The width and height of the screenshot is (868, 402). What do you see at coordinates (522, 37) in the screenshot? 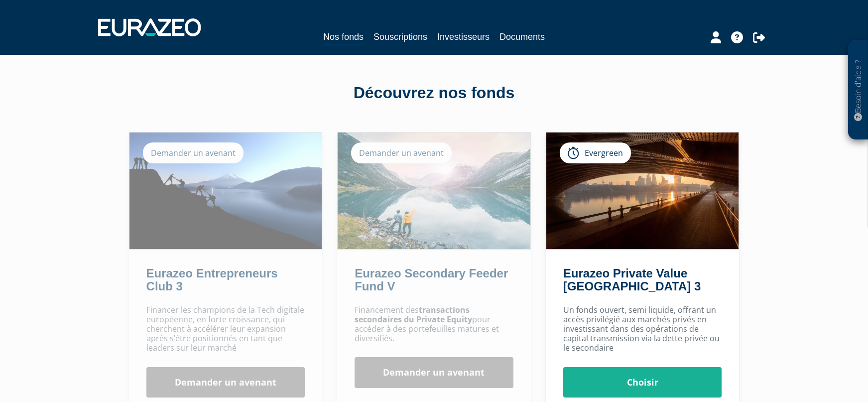
I see `a: Documents` at bounding box center [522, 37].